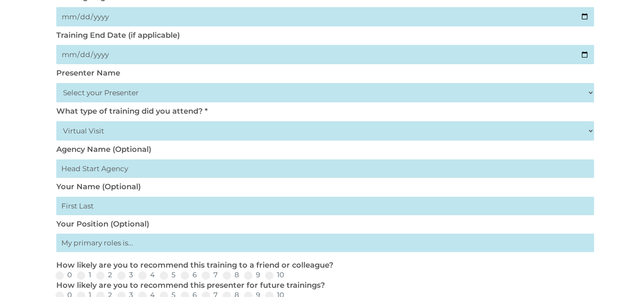  Describe the element at coordinates (325, 206) in the screenshot. I see `input: First Last` at that location.